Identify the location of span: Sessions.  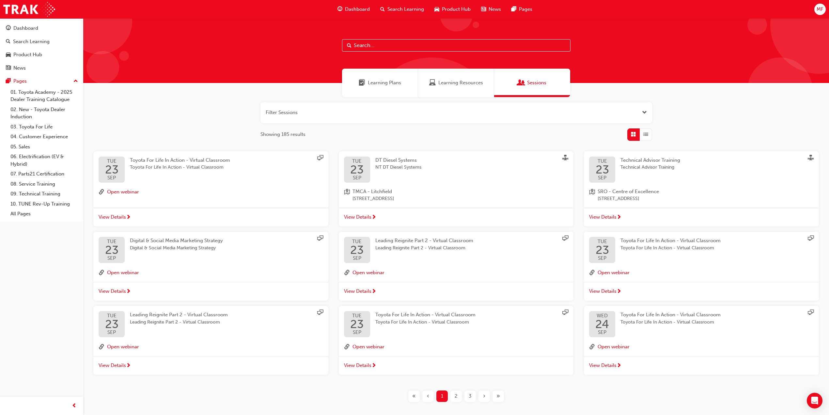
(537, 83).